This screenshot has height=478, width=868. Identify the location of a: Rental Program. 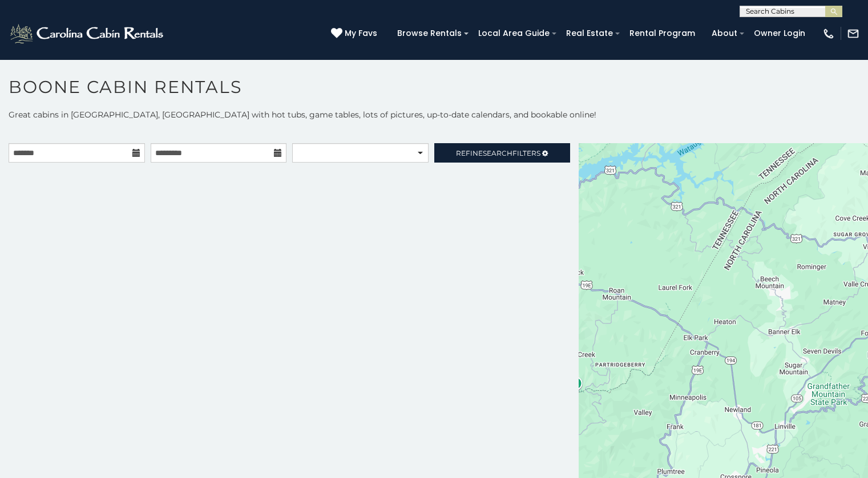
(662, 33).